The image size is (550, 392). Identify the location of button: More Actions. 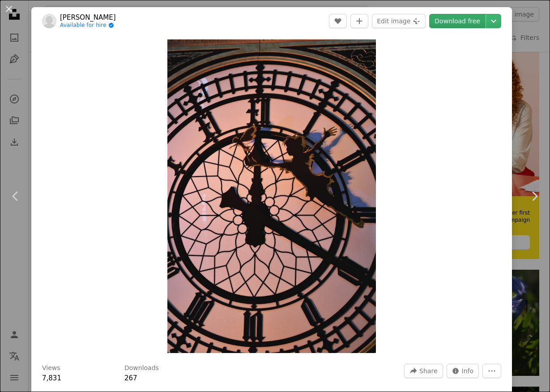
(492, 371).